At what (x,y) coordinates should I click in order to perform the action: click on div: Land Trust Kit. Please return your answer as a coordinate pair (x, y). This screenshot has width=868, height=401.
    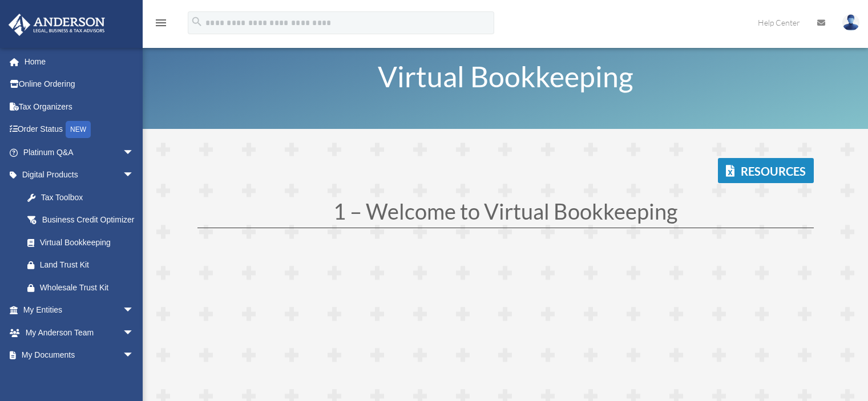
    Looking at the image, I should click on (89, 265).